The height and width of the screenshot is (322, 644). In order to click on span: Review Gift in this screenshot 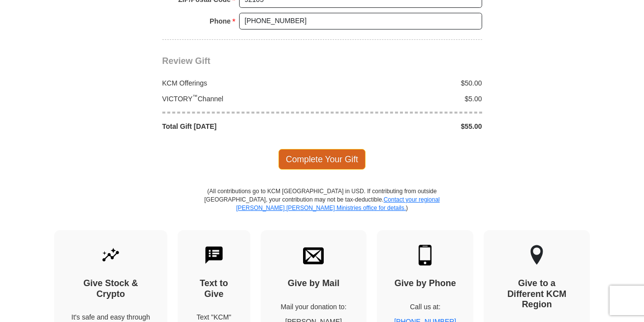, I will do `click(186, 61)`.